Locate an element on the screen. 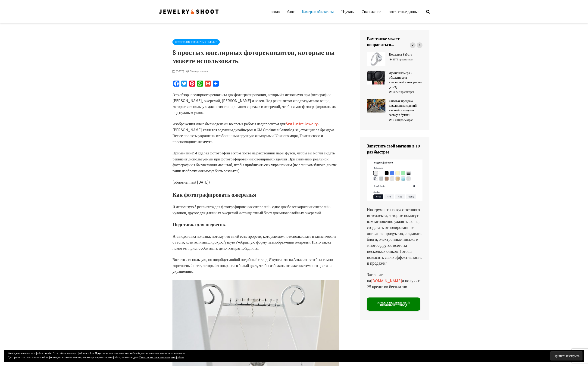 The height and width of the screenshot is (366, 588). p: Это обзор ювелирного реквизита для фотографирования, который я использую при фотографии [PERSON_N... is located at coordinates (256, 104).